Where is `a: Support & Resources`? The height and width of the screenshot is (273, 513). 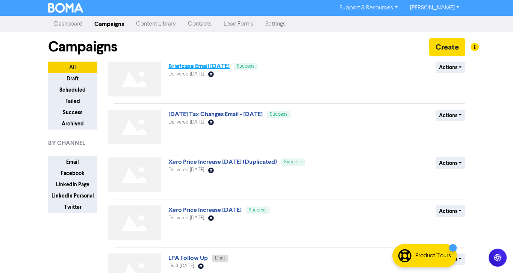
a: Support & Resources is located at coordinates (369, 8).